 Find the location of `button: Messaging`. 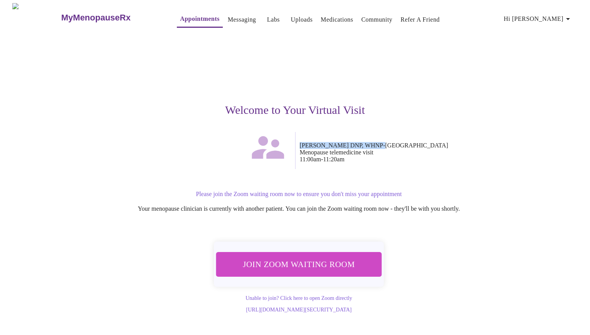

button: Messaging is located at coordinates (242, 20).